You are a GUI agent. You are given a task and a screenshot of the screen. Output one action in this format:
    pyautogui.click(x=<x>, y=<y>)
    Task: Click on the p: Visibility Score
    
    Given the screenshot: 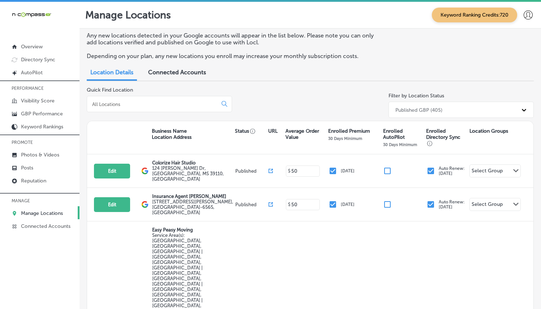 What is the action you would take?
    pyautogui.click(x=38, y=101)
    